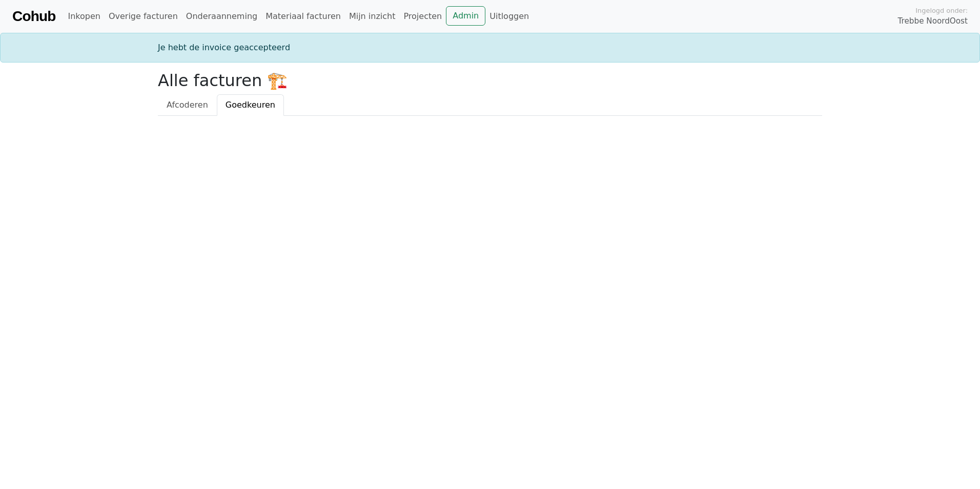 The width and height of the screenshot is (980, 489). Describe the element at coordinates (250, 105) in the screenshot. I see `span: Goedkeuren` at that location.